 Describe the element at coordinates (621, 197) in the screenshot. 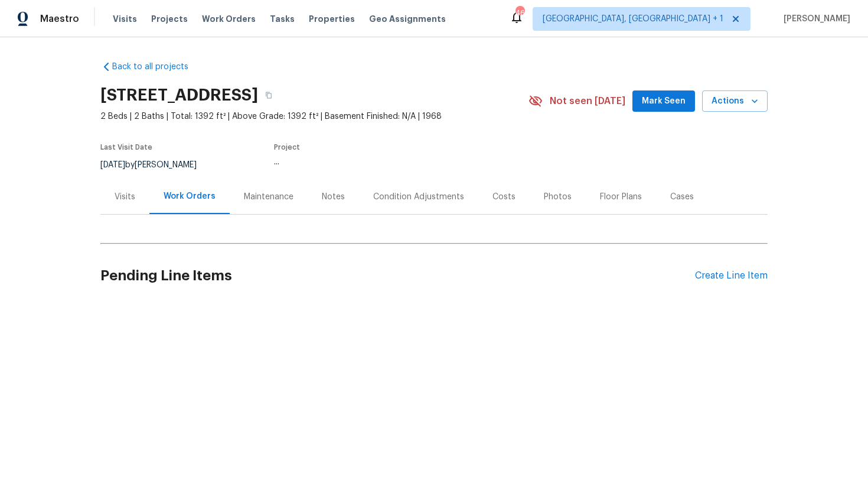

I see `div: Floor Plans` at that location.